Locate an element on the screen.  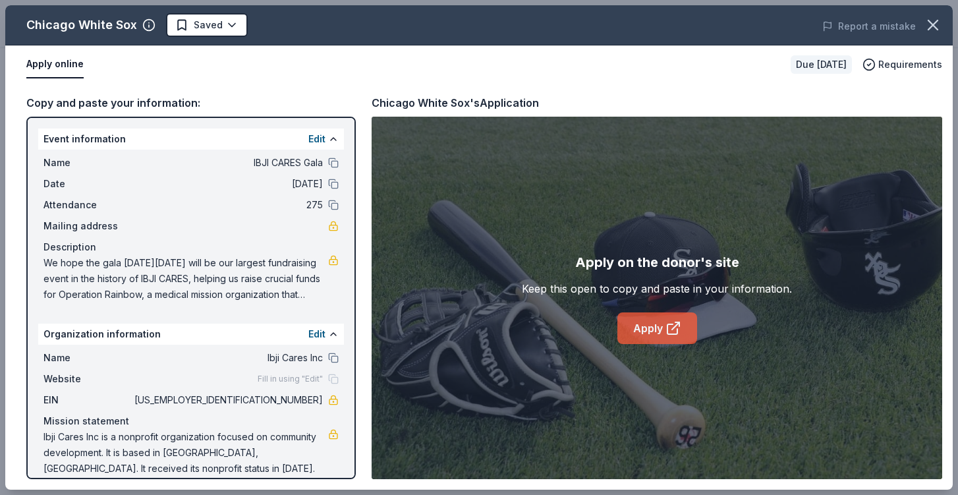
span: EIN is located at coordinates (88, 400).